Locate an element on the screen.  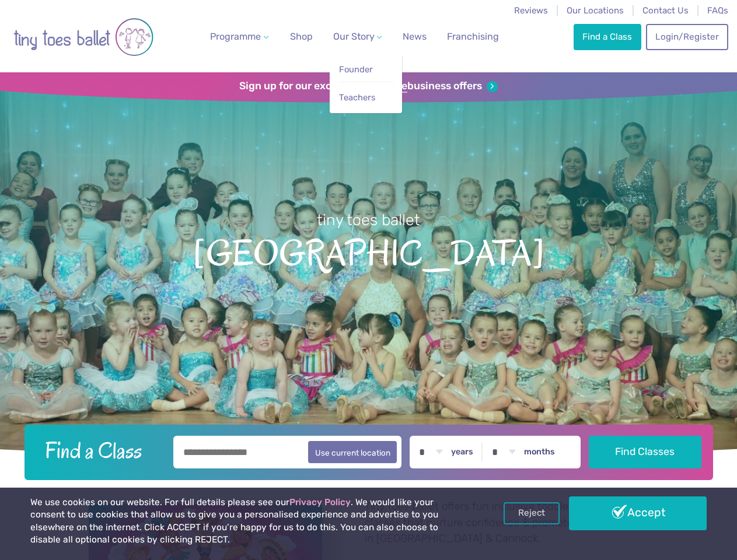
a: Reject is located at coordinates (531, 514).